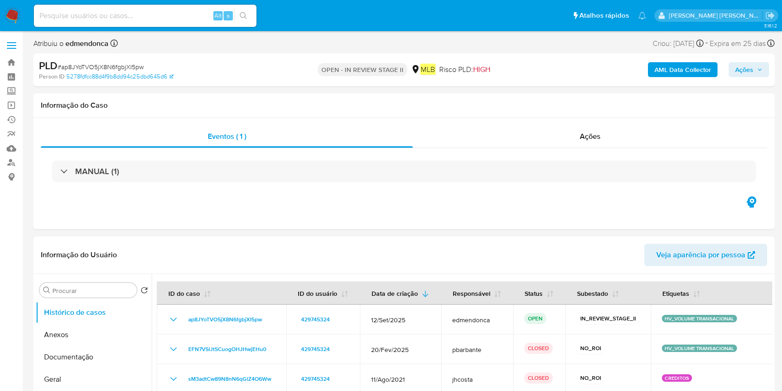 This screenshot has height=391, width=782. Describe the element at coordinates (101, 67) in the screenshot. I see `span: # ap8JYoTVO5jX8N6fgbjXI5pw` at that location.